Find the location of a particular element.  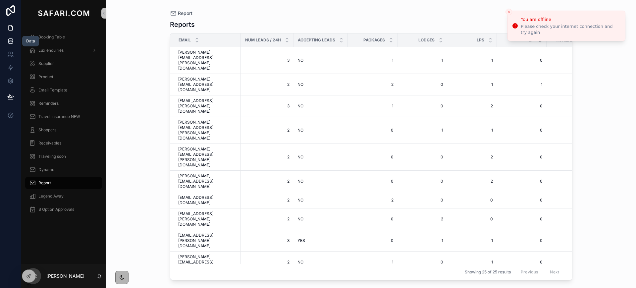

span: Email is located at coordinates (184, 40).